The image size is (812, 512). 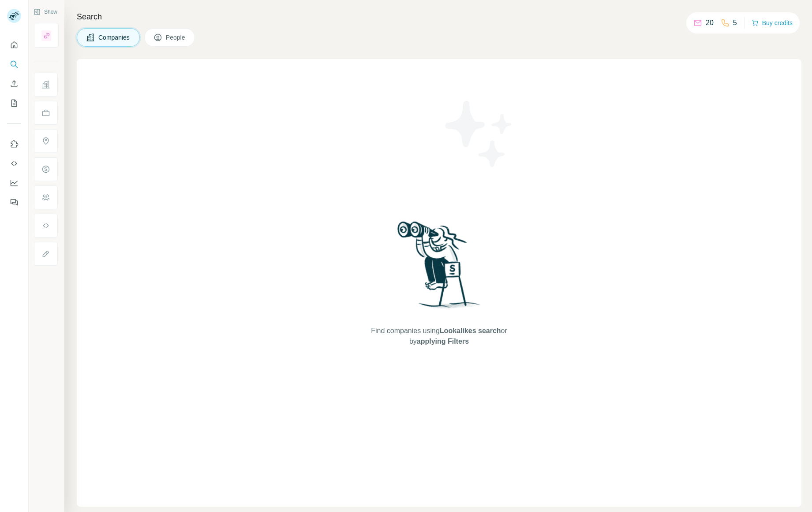 I want to click on button: Dashboard, so click(x=14, y=183).